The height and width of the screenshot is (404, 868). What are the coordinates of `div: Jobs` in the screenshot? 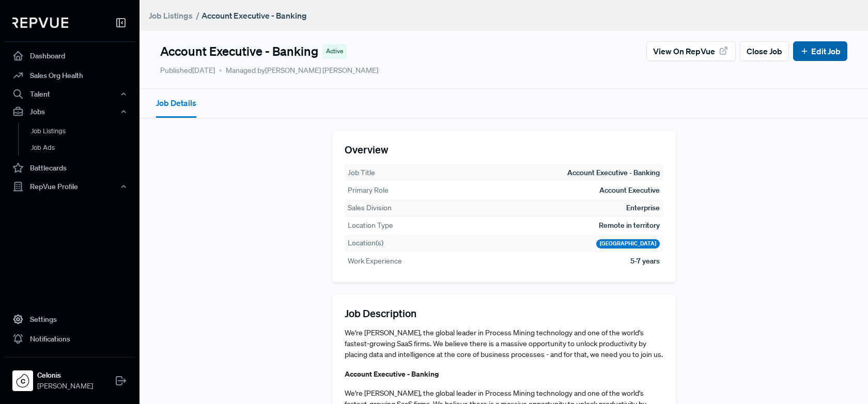 It's located at (70, 112).